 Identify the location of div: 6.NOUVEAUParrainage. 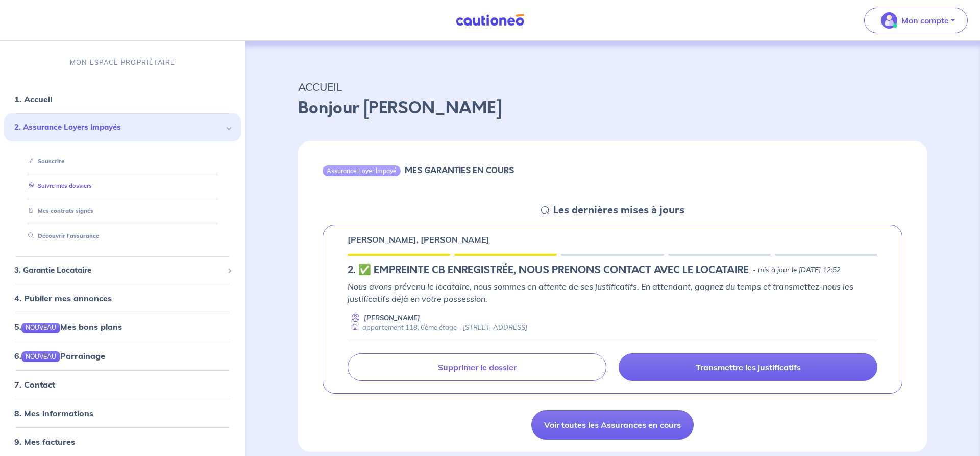
(122, 356).